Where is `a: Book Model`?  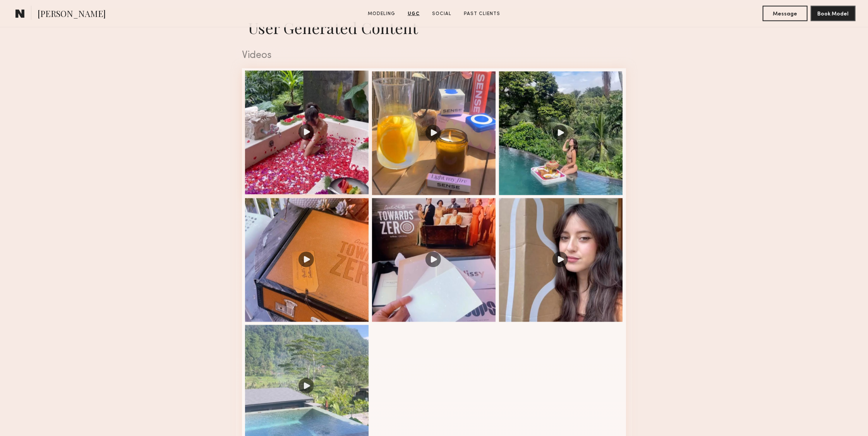
a: Book Model is located at coordinates (833, 13).